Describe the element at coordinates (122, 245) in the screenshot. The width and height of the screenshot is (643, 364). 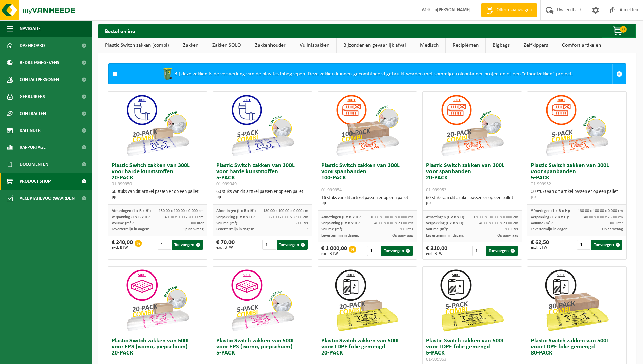
I see `div: € 240,00` at that location.